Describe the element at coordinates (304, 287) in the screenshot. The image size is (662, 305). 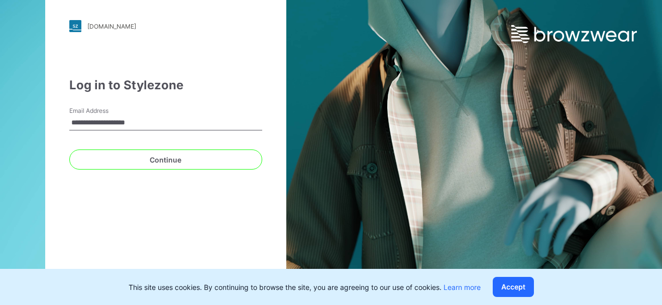
I see `p: This site uses cookies. By continuing to browse the site, you are agreeing to our use of cookies.` at that location.